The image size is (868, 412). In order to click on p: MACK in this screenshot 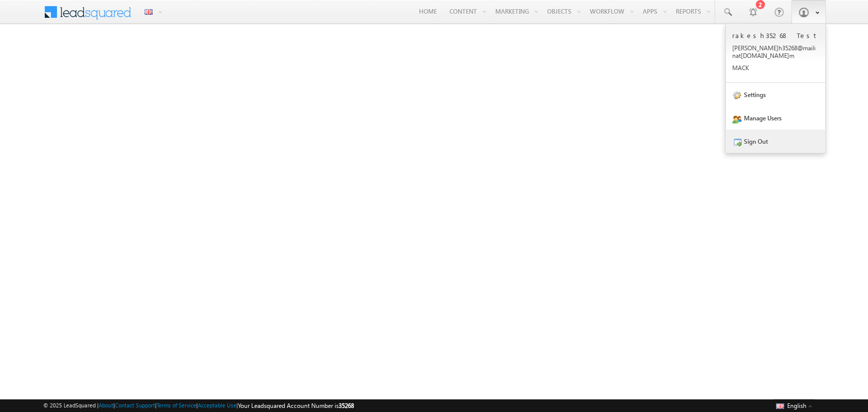, I will do `click(776, 68)`.